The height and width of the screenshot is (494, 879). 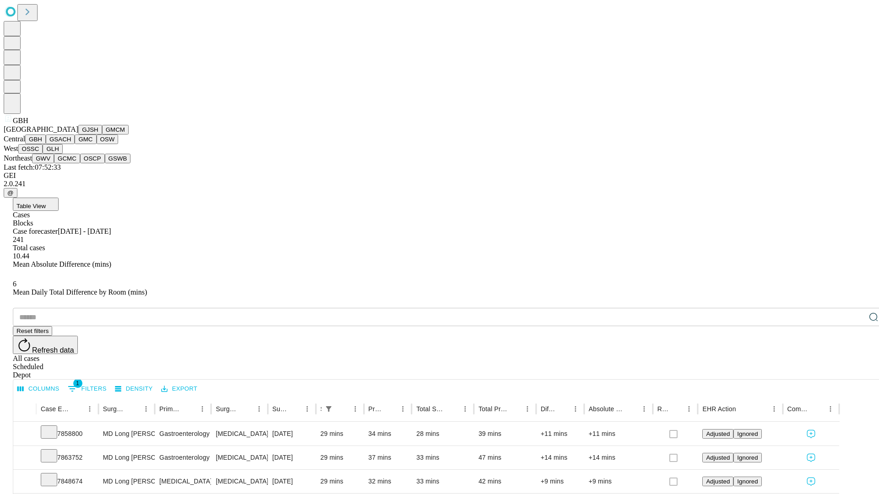 I want to click on button: Density, so click(x=134, y=389).